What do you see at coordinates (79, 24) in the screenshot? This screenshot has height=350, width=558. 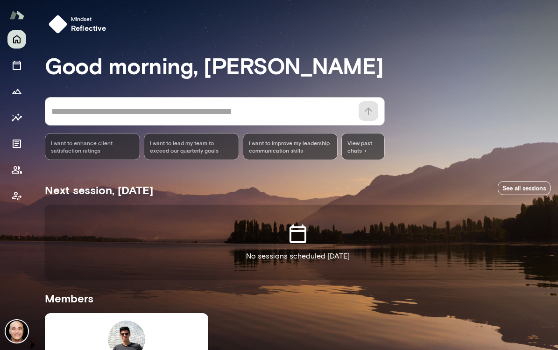 I see `button: Mindsetreflective` at bounding box center [79, 24].